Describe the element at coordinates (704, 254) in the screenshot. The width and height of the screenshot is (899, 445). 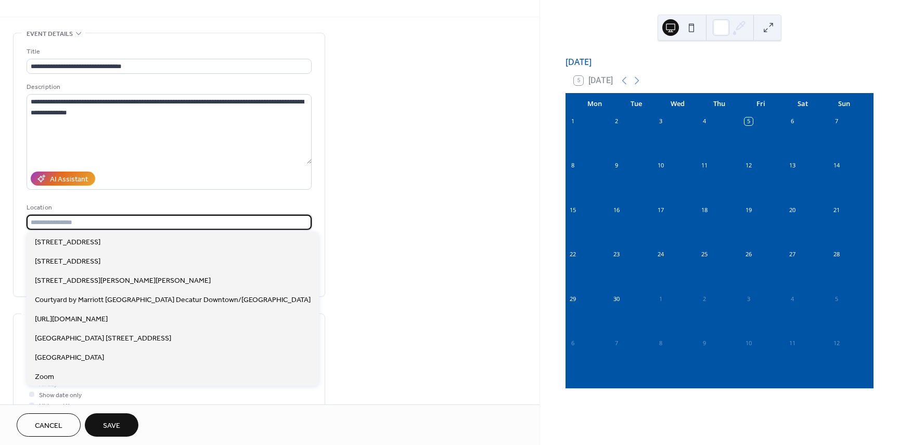
I see `div: 25` at that location.